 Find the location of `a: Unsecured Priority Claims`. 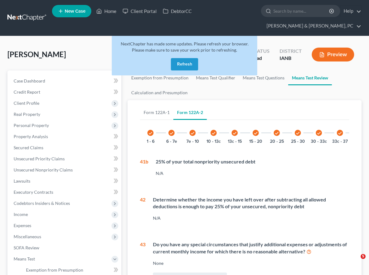

a: Unsecured Priority Claims is located at coordinates (65, 159).